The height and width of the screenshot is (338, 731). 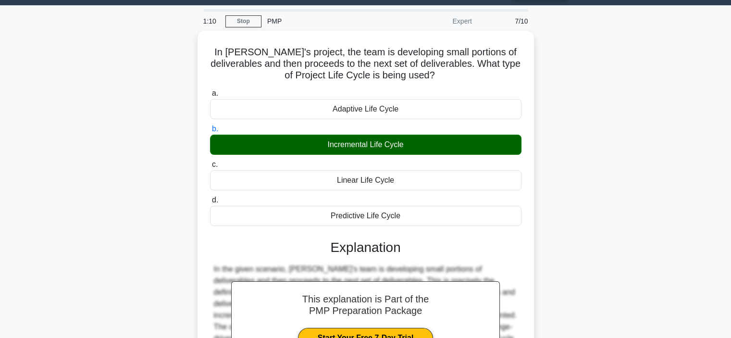 What do you see at coordinates (366, 216) in the screenshot?
I see `div: Predictive Life Cycle` at bounding box center [366, 216].